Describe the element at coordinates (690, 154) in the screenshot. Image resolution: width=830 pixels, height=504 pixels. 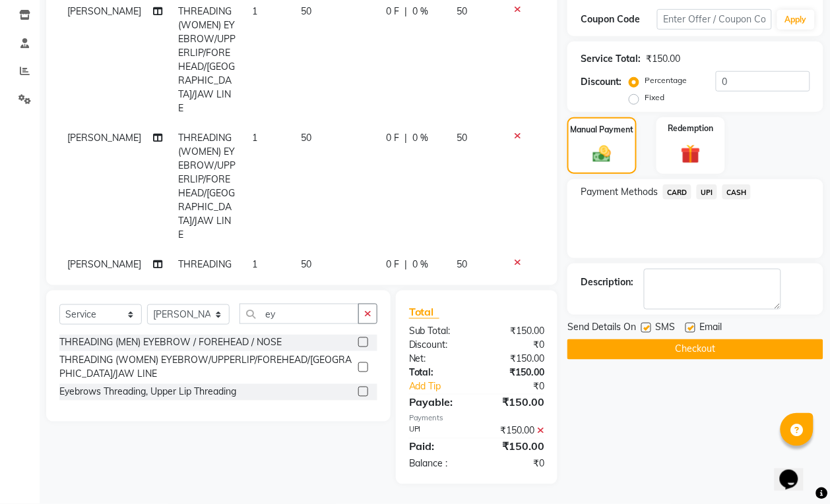
I see `img: _gift.svg` at that location.